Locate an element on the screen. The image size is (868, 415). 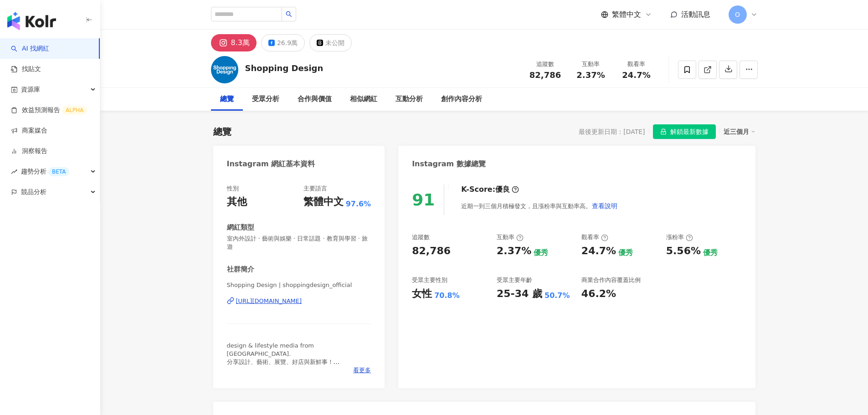
span: 查看說明 is located at coordinates (604, 206).